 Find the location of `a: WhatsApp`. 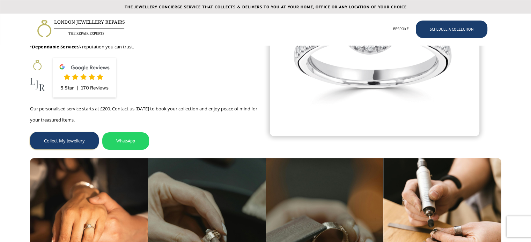

a: WhatsApp is located at coordinates (126, 141).